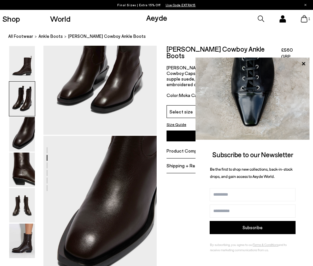  I want to click on a: Aeyde, so click(157, 17).